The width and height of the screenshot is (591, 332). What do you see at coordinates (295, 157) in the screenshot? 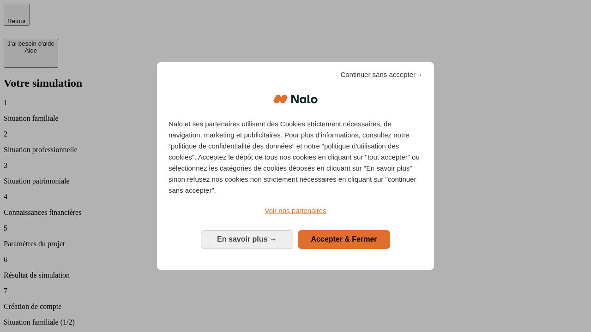
I see `p: Nalo et ses partenaires utilisent des Cookies strictement nécessaires, de navigation, marketing e...` at bounding box center [295, 157].